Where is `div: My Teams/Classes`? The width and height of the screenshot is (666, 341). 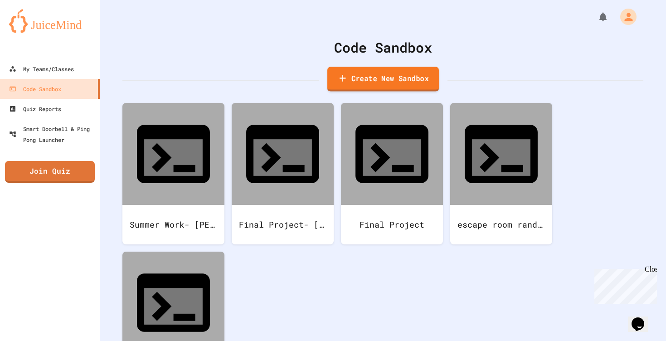 div: My Teams/Classes is located at coordinates (41, 69).